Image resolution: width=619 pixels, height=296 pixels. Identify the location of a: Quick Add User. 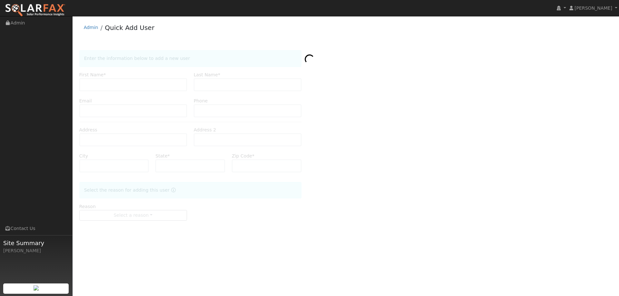
(130, 28).